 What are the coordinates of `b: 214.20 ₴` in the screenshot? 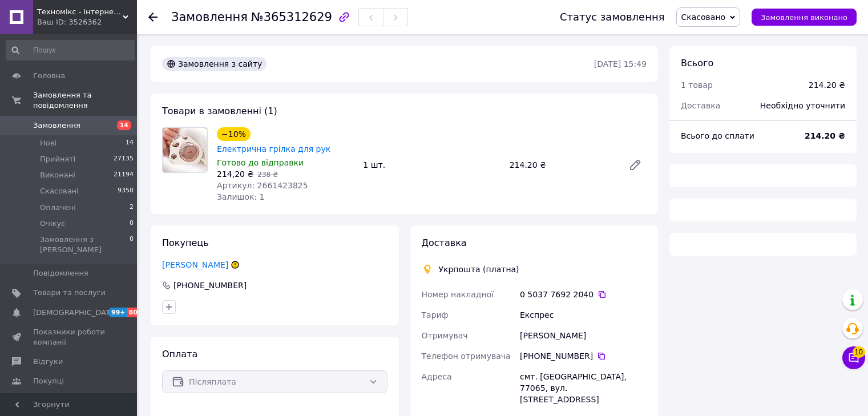 It's located at (825, 136).